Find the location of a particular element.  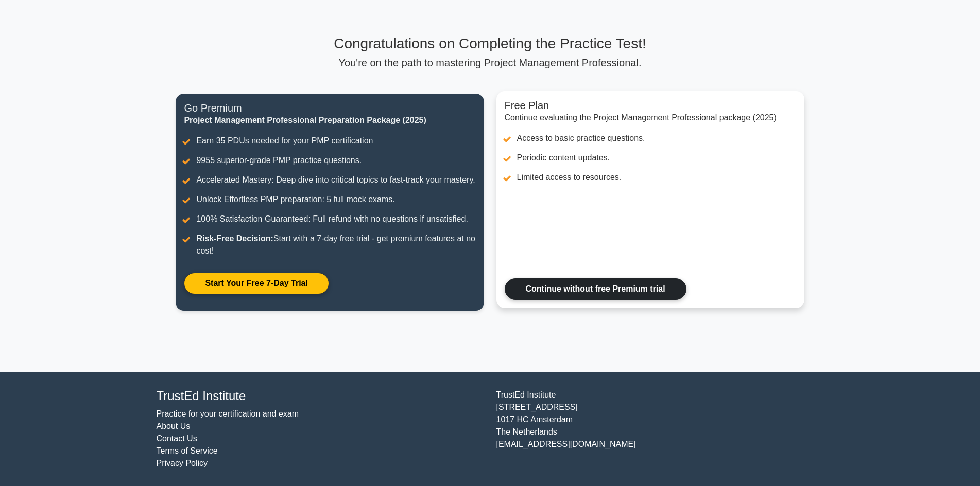

a: Terms of Service is located at coordinates (187, 451).